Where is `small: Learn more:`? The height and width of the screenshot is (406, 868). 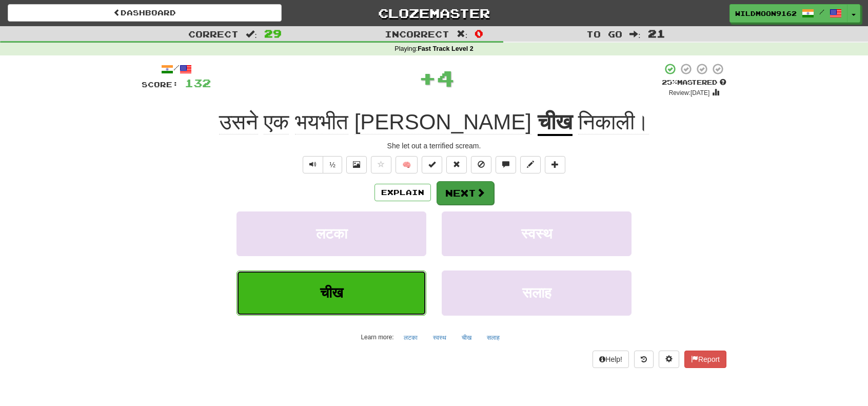 small: Learn more: is located at coordinates (377, 337).